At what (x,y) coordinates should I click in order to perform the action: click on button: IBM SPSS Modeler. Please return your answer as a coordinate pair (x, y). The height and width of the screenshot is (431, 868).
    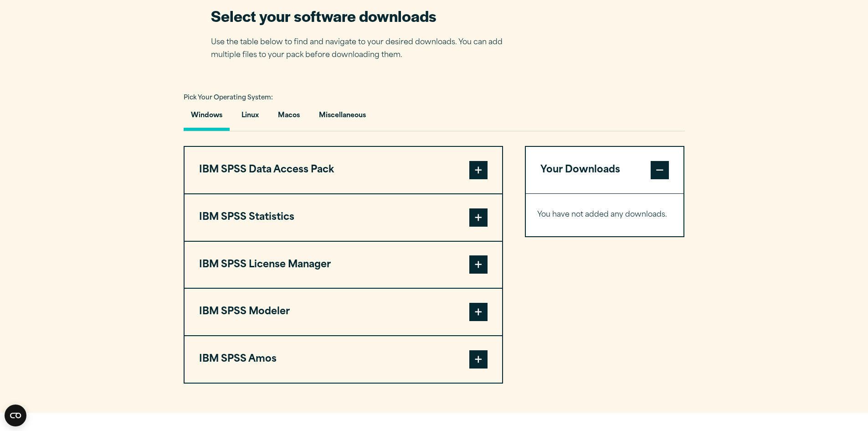
    Looking at the image, I should click on (343, 312).